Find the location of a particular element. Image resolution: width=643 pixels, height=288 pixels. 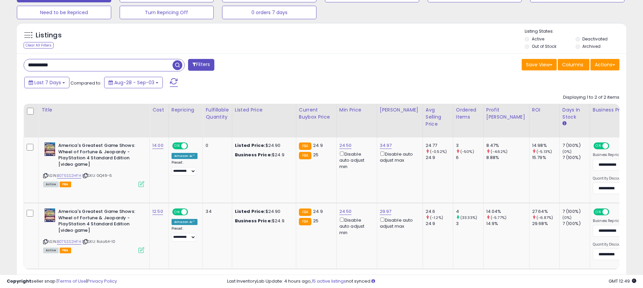

div: 14.04% is located at coordinates (508, 212).